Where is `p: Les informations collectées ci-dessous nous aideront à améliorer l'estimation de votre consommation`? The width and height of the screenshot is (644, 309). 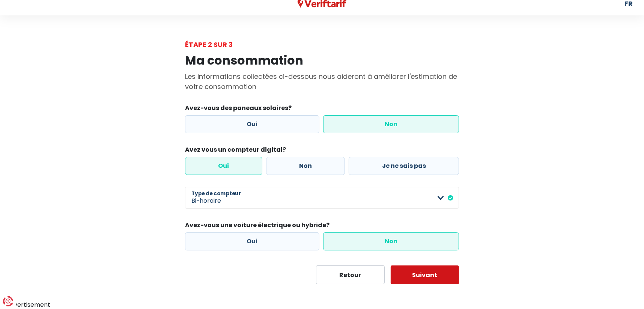 p: Les informations collectées ci-dessous nous aideront à améliorer l'estimation de votre consommation is located at coordinates (322, 82).